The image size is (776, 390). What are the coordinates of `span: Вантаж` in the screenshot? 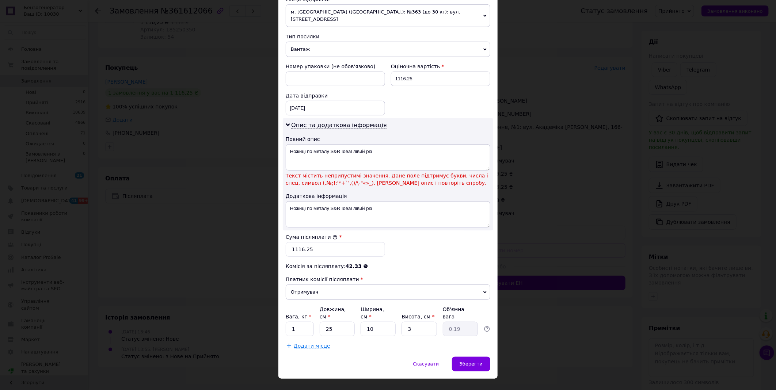 It's located at (388, 49).